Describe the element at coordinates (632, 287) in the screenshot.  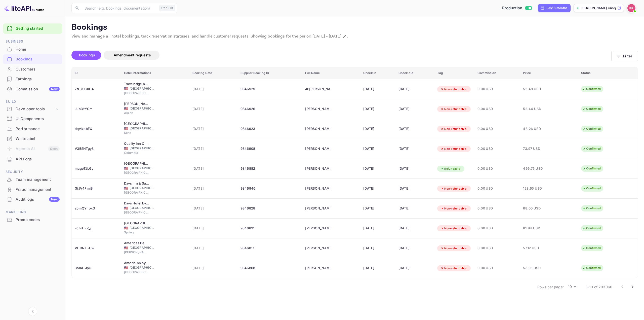
I see `button: Go to next page` at that location.